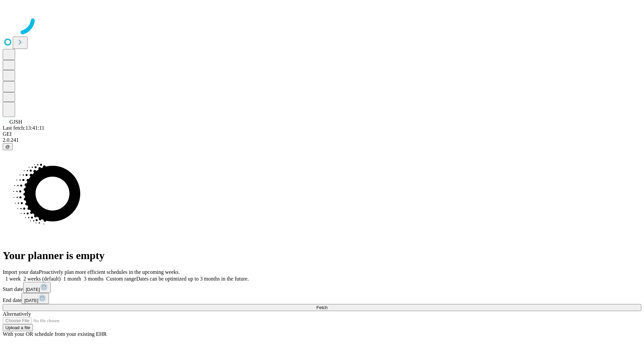 This screenshot has width=644, height=362. Describe the element at coordinates (18, 327) in the screenshot. I see `button: Upload a file` at that location.